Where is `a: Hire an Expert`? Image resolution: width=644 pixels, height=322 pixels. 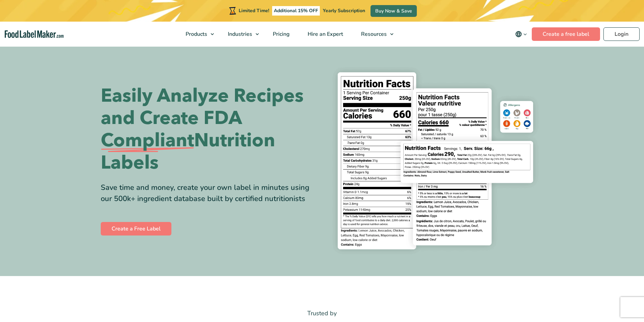
a: Hire an Expert is located at coordinates (325, 34).